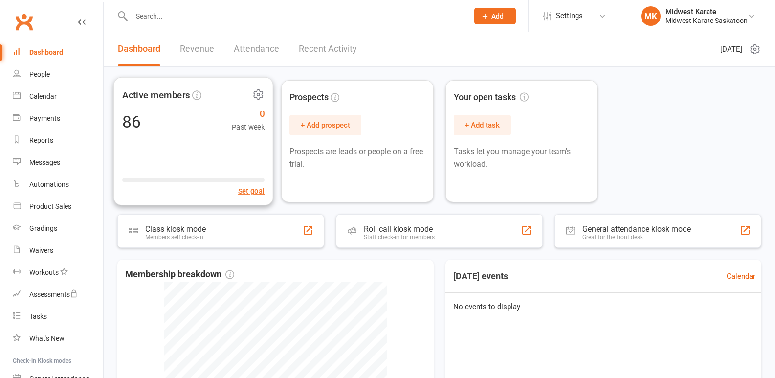  I want to click on a: Messages, so click(58, 162).